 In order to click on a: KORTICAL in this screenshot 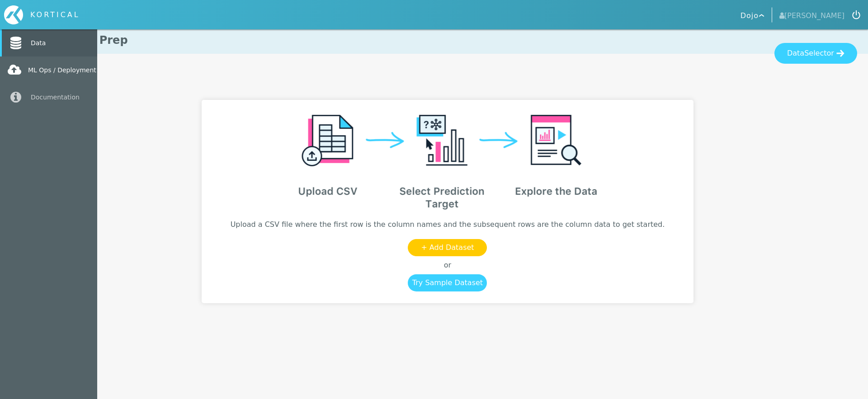, I will do `click(45, 15)`.